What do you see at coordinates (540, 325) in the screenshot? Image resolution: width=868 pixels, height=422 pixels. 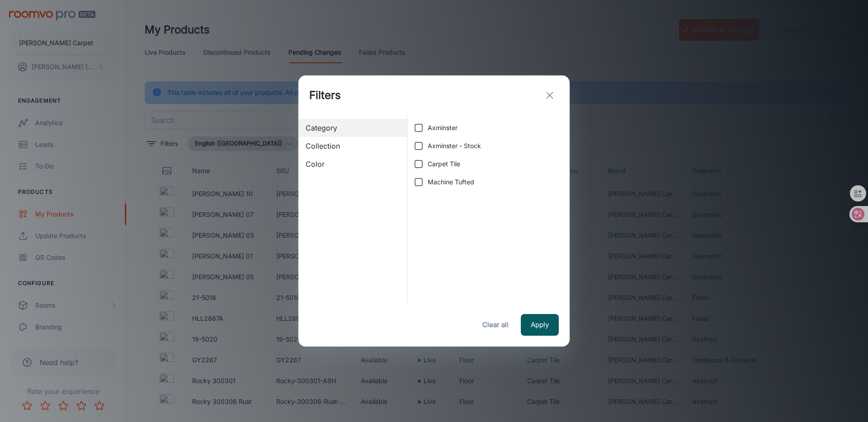 I see `button: Apply` at bounding box center [540, 325].